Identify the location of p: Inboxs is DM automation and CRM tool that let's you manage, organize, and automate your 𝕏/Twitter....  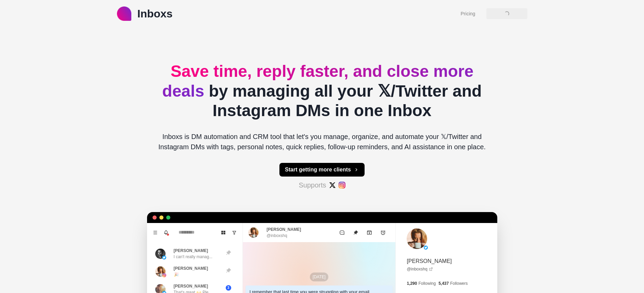
(322, 141).